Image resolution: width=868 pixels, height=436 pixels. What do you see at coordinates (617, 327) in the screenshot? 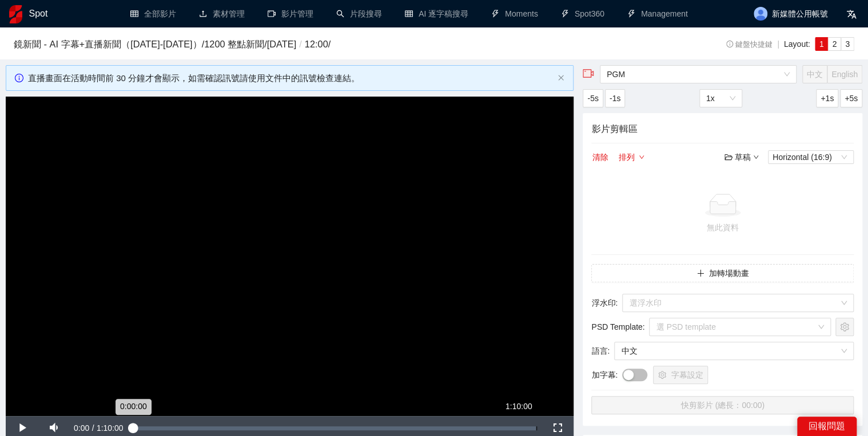
I see `span: PSD Template :` at bounding box center [617, 327].